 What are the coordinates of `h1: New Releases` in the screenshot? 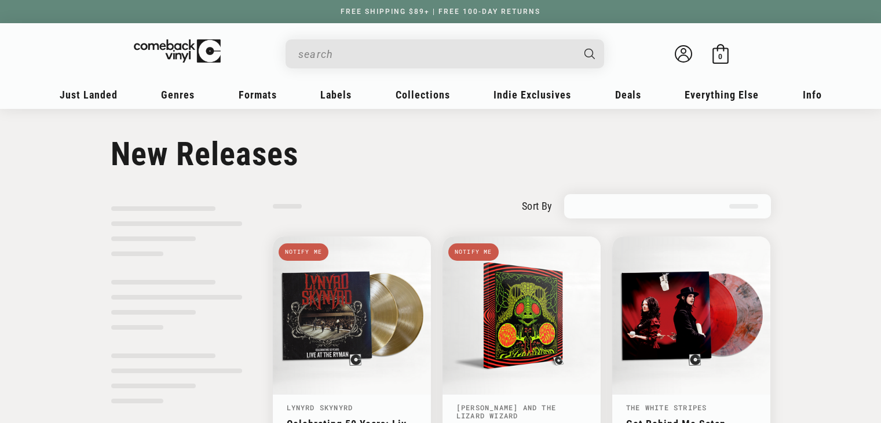 It's located at (441, 154).